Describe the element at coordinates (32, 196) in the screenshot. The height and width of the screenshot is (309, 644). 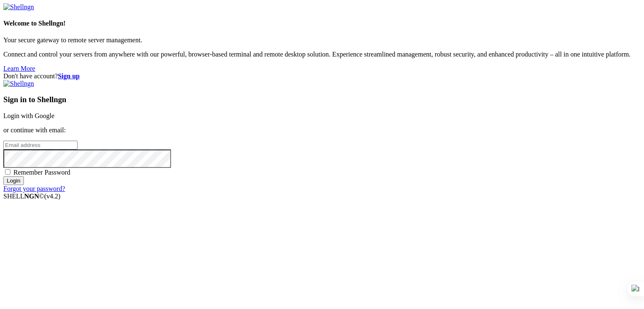
I see `span: SHELL ©` at that location.